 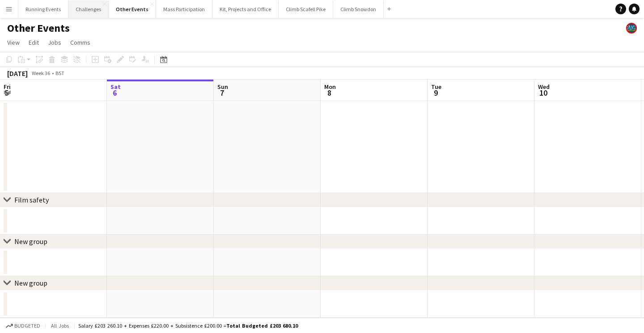 What do you see at coordinates (222, 93) in the screenshot?
I see `span: 7` at bounding box center [222, 93].